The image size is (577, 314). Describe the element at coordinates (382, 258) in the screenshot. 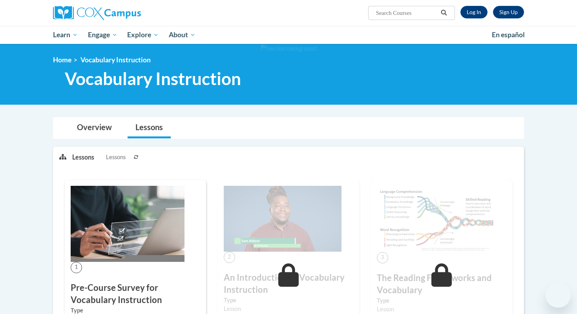

I see `span: 3` at that location.